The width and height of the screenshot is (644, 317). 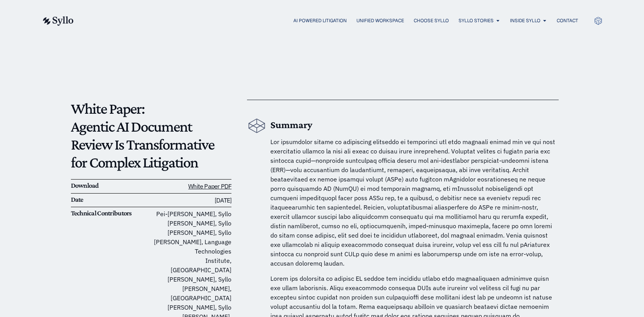 I want to click on div: Menu Toggle, so click(x=333, y=21).